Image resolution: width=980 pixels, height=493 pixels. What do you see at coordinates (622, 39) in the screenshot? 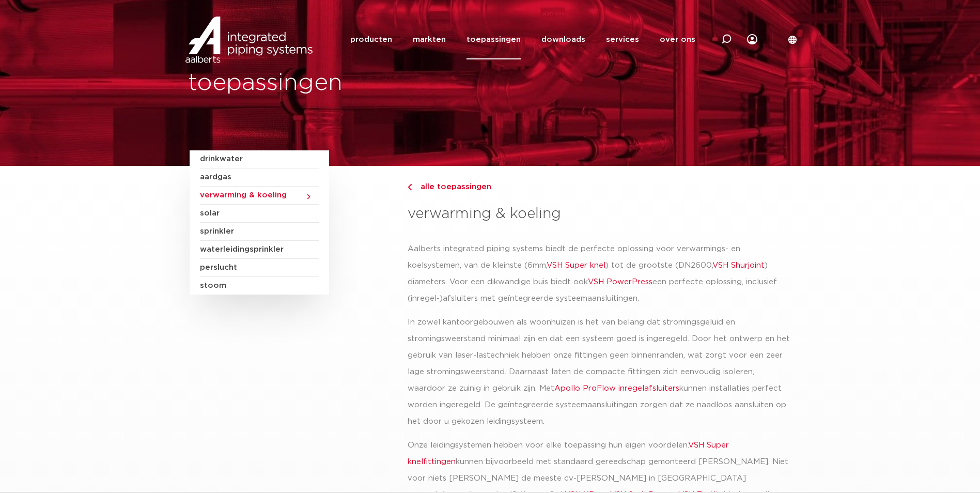
I see `a: services` at bounding box center [622, 39].